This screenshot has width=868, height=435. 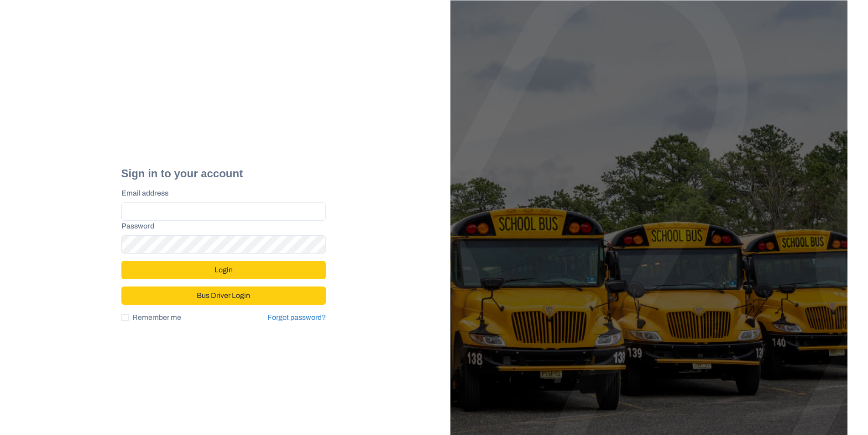 I want to click on button: Login, so click(x=224, y=270).